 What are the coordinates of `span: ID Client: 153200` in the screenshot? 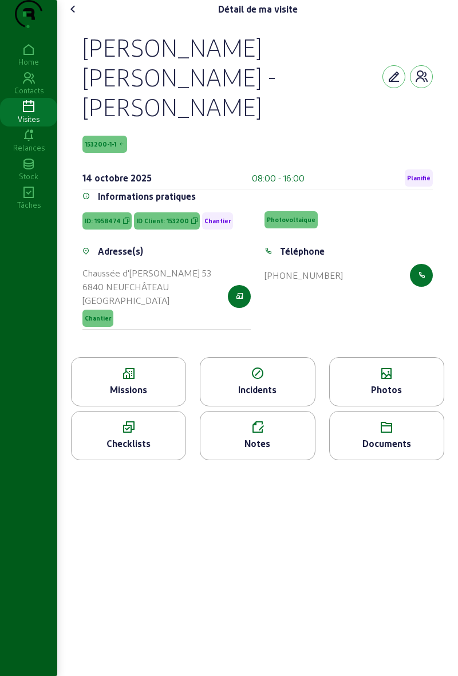 It's located at (163, 221).